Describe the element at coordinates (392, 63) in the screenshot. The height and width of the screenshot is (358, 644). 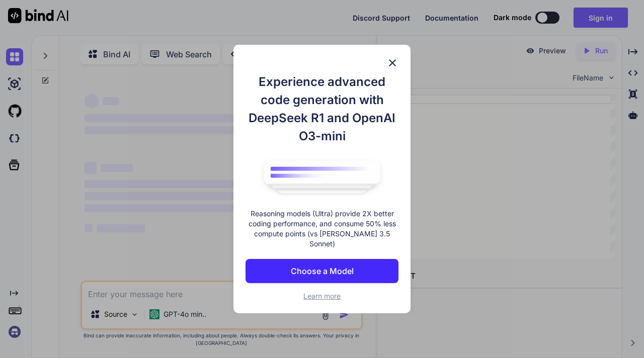
I see `img: close` at that location.